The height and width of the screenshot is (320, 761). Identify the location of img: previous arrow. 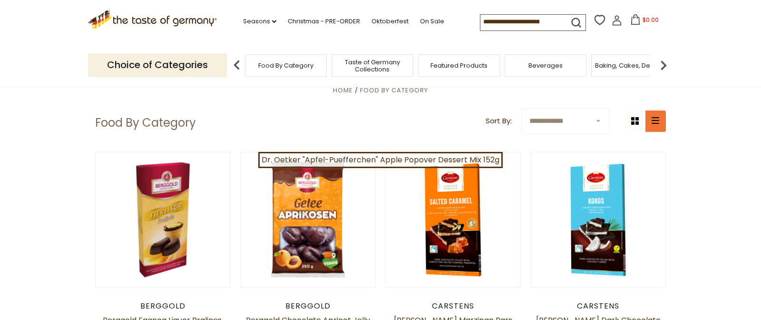
(237, 65).